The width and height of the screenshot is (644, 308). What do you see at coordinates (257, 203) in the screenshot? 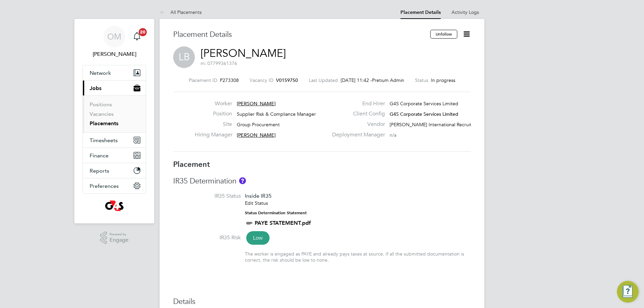
I see `a: Edit Status` at bounding box center [257, 203].